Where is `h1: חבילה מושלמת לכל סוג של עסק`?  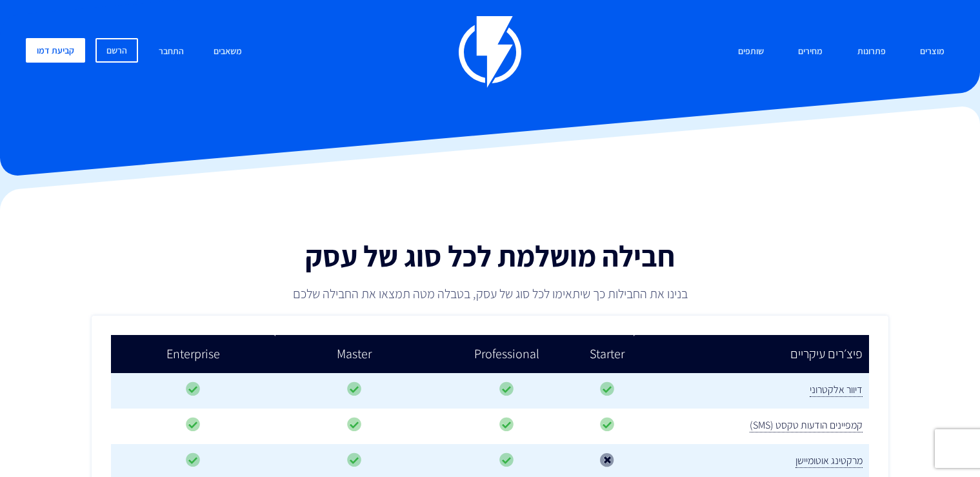
h1: חבילה מושלמת לכל סוג של עסק is located at coordinates (490, 255).